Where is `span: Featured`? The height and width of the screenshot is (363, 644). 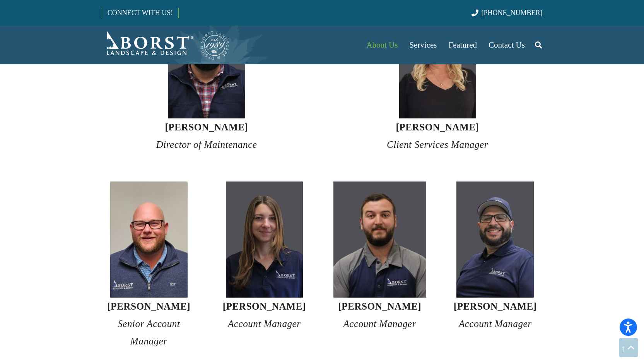
span: Featured is located at coordinates (463, 45).